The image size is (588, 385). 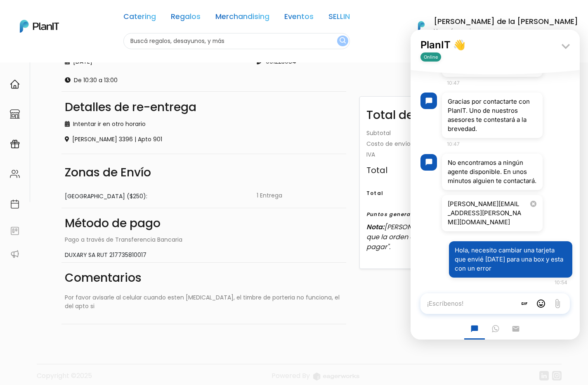 I want to click on span: No encontramos a ningún agente disponible. En unos minutos alguien te contactará., so click(x=82, y=141).